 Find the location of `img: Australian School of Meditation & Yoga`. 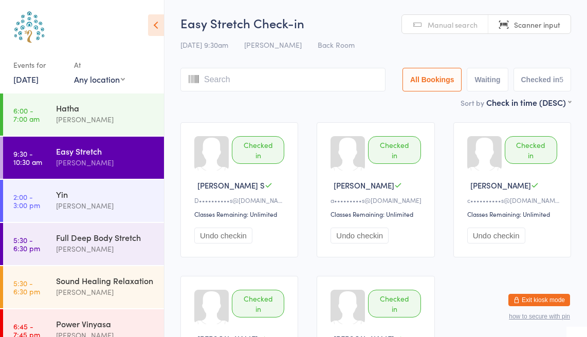

img: Australian School of Meditation & Yoga is located at coordinates (29, 27).